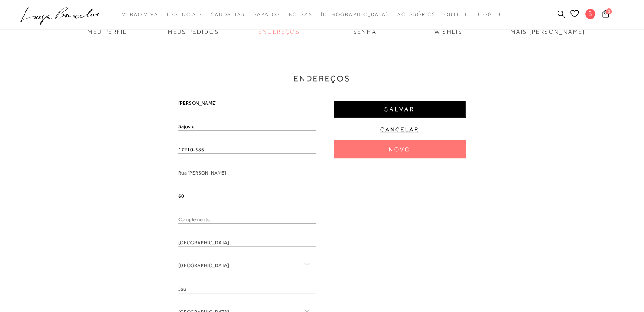  I want to click on input: Número, so click(247, 196).